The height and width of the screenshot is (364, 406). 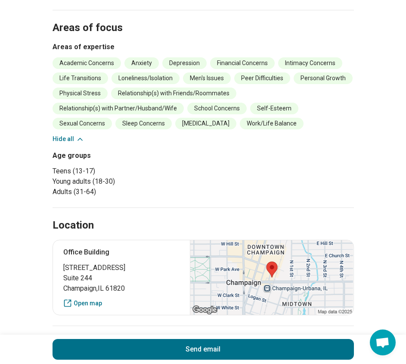 What do you see at coordinates (80, 78) in the screenshot?
I see `li: Life Transitions` at bounding box center [80, 78].